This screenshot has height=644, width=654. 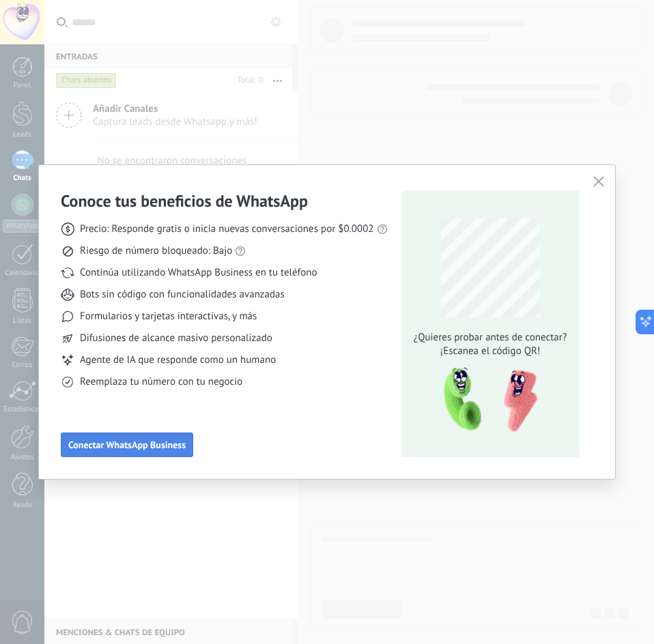 What do you see at coordinates (127, 445) in the screenshot?
I see `span: Conectar WhatsApp Business` at bounding box center [127, 445].